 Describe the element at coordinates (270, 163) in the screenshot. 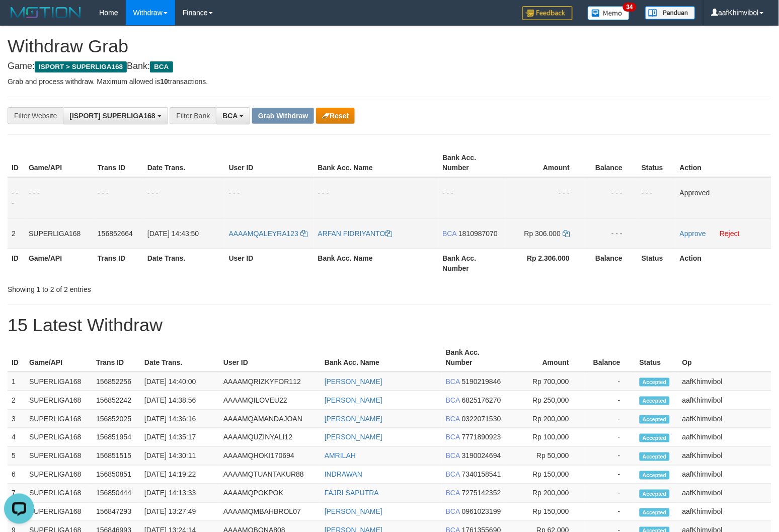

I see `th: User ID` at that location.